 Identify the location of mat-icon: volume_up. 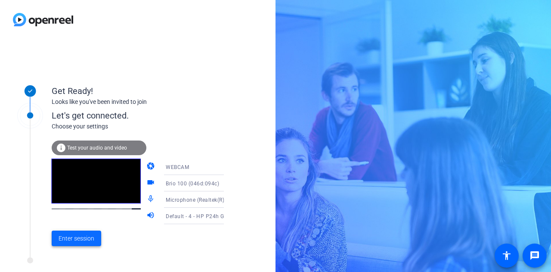
(152, 216).